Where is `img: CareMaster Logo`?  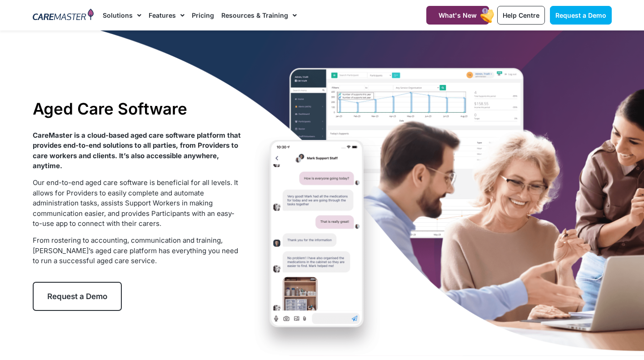 img: CareMaster Logo is located at coordinates (63, 15).